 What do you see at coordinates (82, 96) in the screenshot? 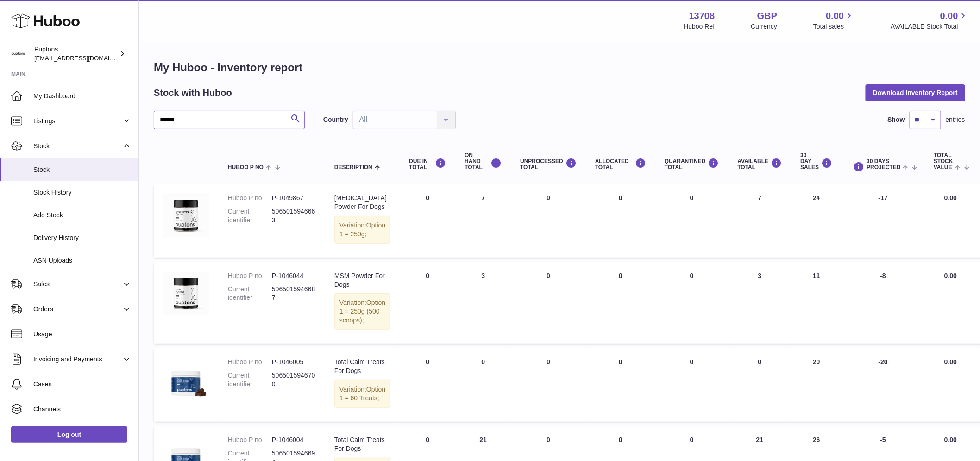
I see `span: My Dashboard` at bounding box center [82, 96].